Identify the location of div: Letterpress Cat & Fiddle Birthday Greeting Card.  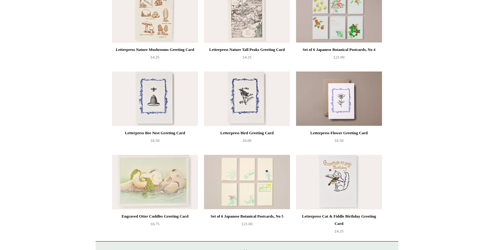
(339, 220).